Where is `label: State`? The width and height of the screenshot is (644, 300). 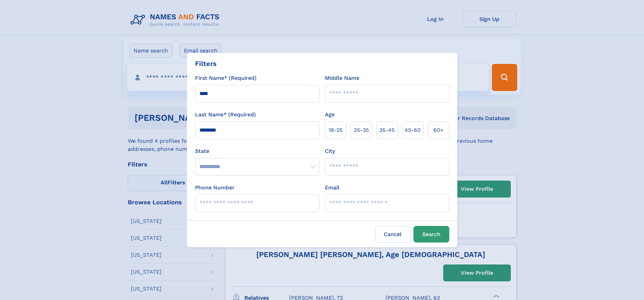 label: State is located at coordinates (257, 151).